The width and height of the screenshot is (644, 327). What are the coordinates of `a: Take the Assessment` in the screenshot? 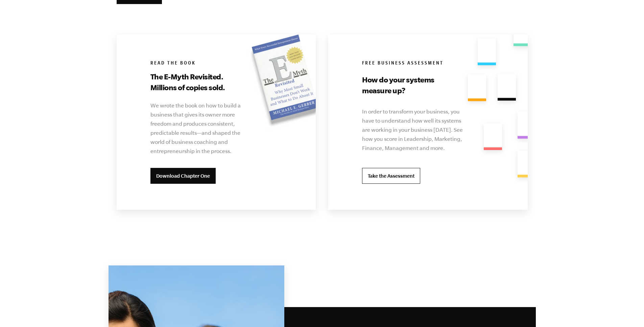 It's located at (391, 176).